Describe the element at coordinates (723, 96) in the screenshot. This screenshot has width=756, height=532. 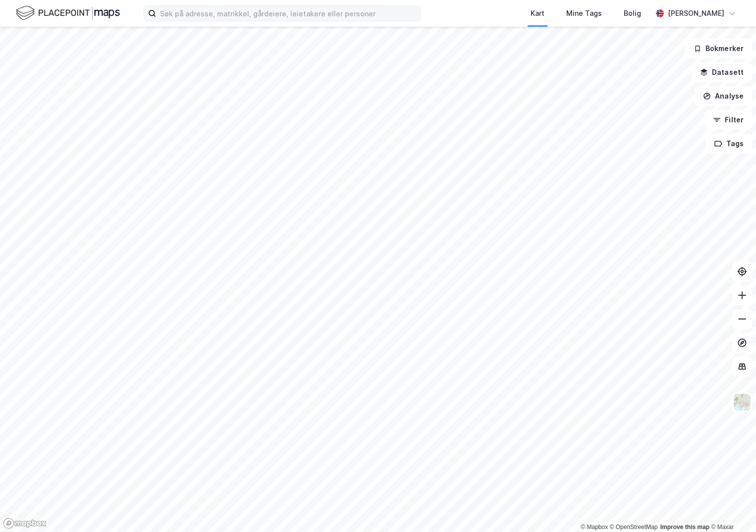
I see `button: Analyse` at that location.